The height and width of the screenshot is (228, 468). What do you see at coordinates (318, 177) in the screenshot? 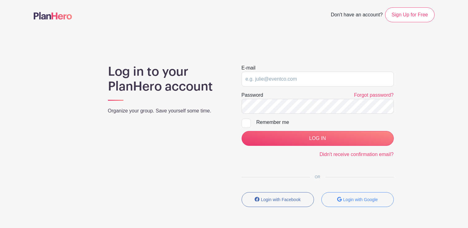
I see `span: OR` at bounding box center [318, 177].